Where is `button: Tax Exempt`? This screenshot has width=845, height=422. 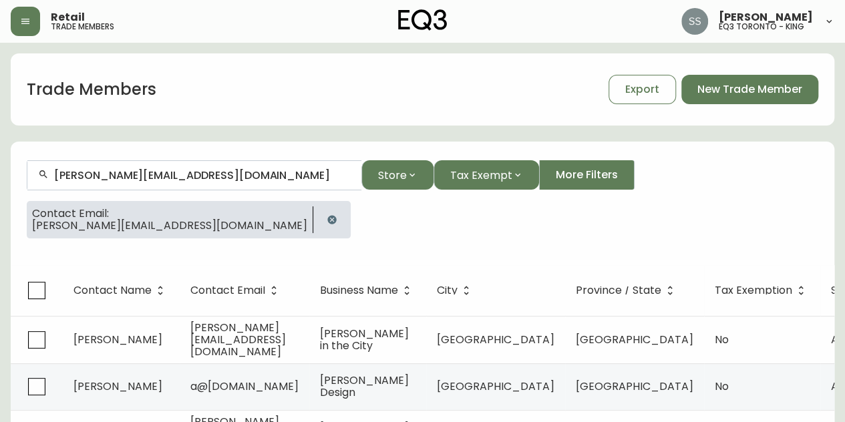
button: Tax Exempt is located at coordinates (486, 175).